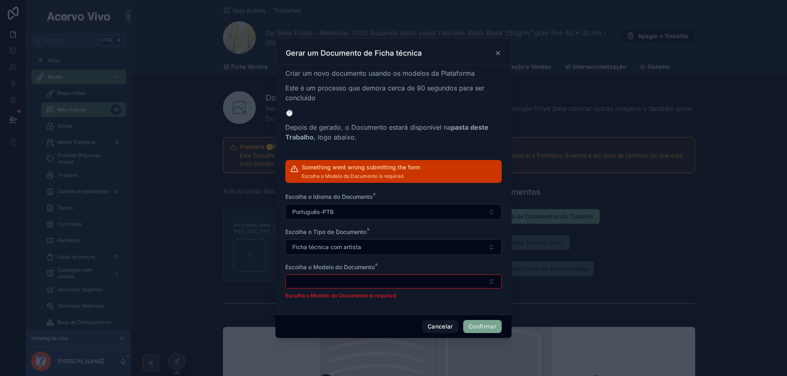 The height and width of the screenshot is (376, 787). Describe the element at coordinates (313, 212) in the screenshot. I see `span: Português-PTB` at that location.